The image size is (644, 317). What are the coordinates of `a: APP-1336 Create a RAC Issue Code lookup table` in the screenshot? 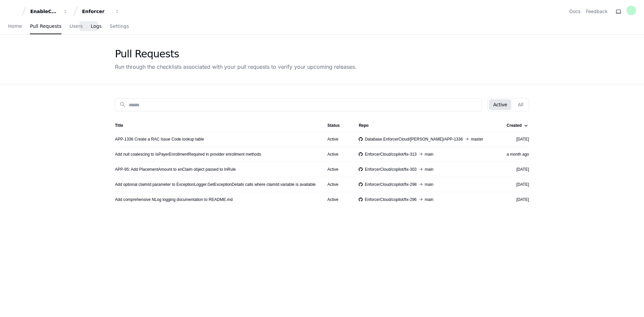 It's located at (159, 139).